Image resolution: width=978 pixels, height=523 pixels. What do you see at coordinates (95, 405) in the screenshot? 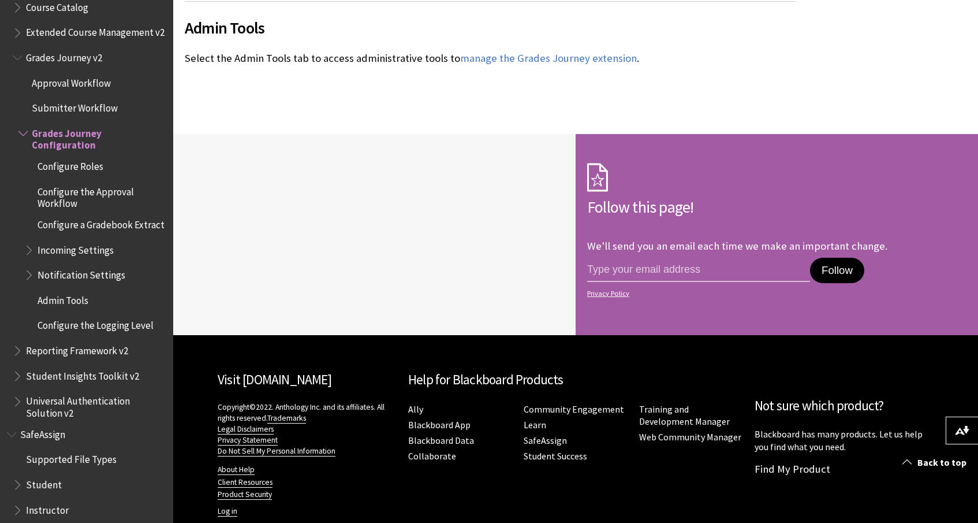
I see `span: Universal Authentication Solution v2` at bounding box center [95, 405].